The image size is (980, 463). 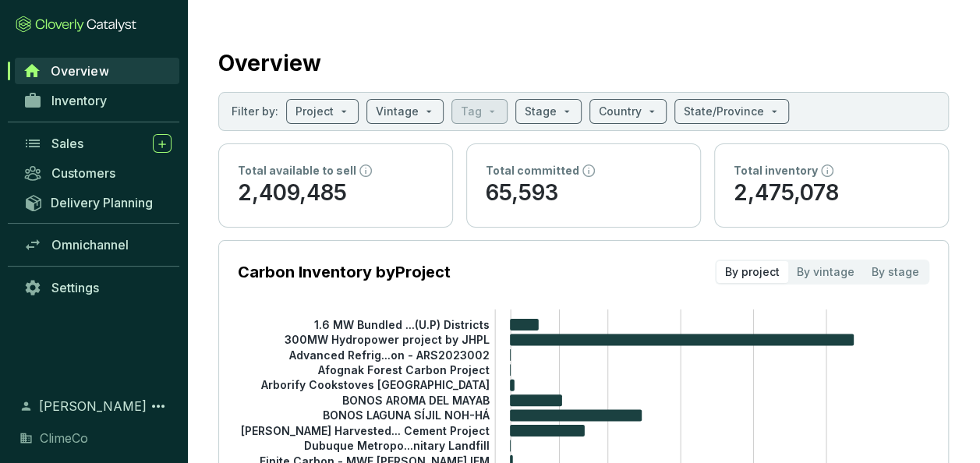 I want to click on span: Overview, so click(x=80, y=71).